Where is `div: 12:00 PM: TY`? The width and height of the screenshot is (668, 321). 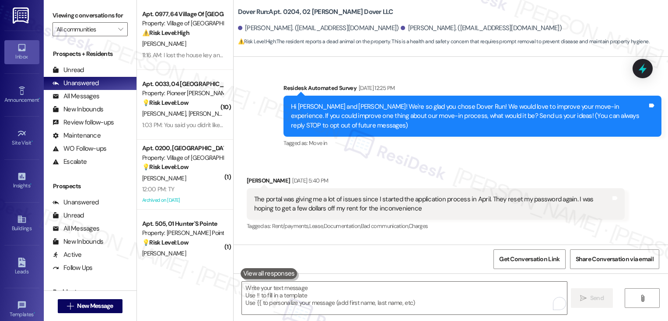 div: 12:00 PM: TY is located at coordinates (158, 189).